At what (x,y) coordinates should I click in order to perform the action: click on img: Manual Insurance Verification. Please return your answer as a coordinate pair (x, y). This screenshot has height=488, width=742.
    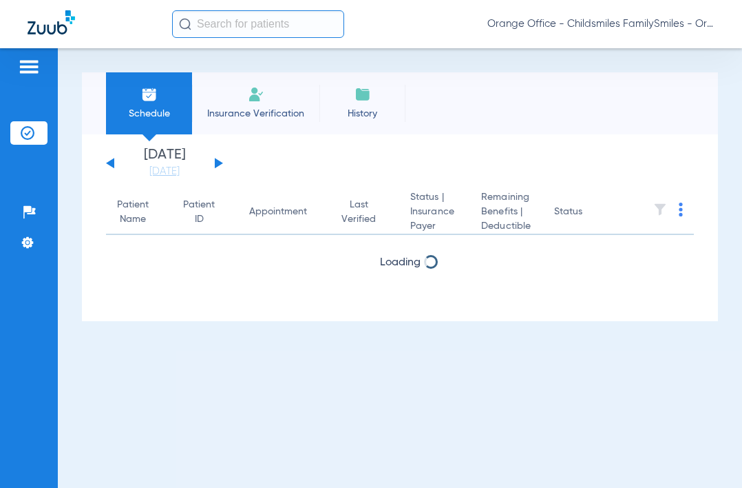
    Looking at the image, I should click on (256, 94).